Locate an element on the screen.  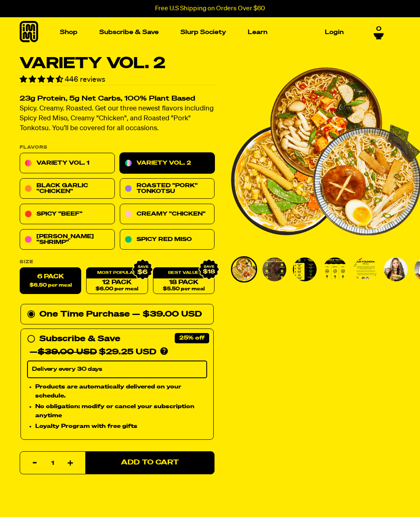
p: Spicy. Creamy. Roasted. Get our three newest flavors including Spicy Red Miso, Creamy "Chicken", ... is located at coordinates (117, 119).